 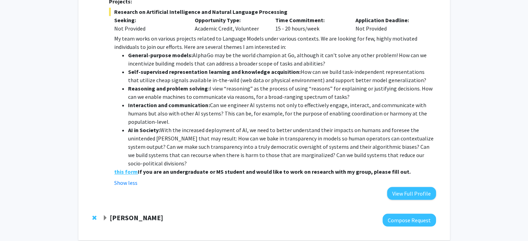 What do you see at coordinates (272, 12) in the screenshot?
I see `span: Research on Artificial Intelligence and Natural Language Processing` at bounding box center [272, 12].